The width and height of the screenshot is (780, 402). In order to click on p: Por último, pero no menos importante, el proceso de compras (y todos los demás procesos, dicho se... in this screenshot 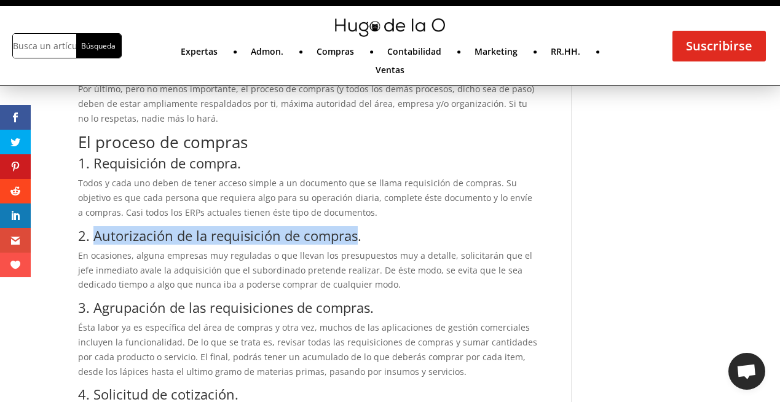, I will do `click(307, 108)`.